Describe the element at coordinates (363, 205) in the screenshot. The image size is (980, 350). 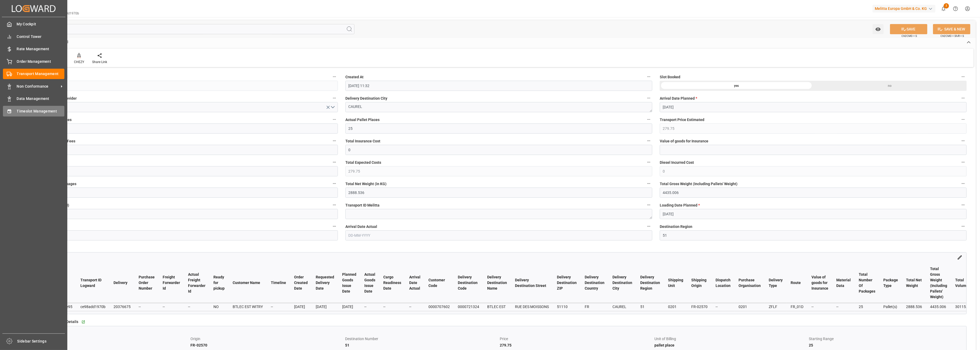
I see `span: Transport ID Melitta` at that location.